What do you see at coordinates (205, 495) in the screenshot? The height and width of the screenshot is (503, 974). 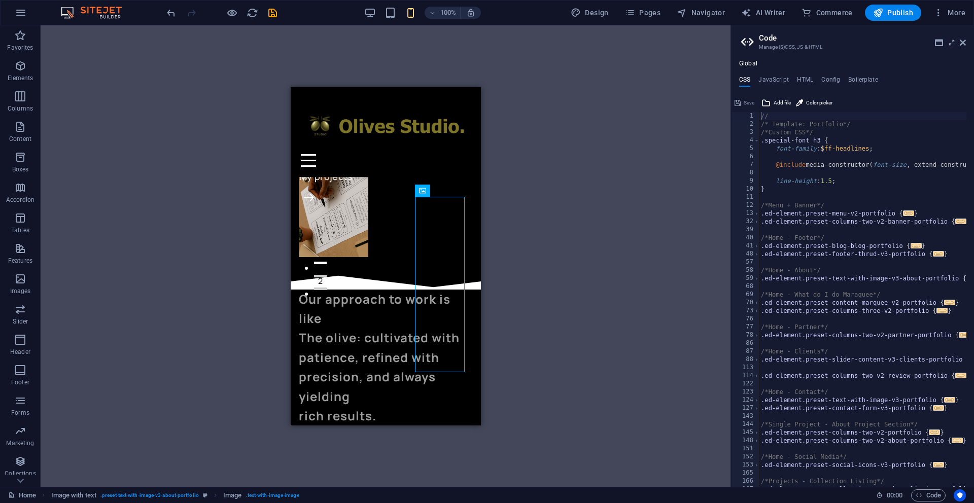 I see `i: This element is a customizable preset` at bounding box center [205, 495].